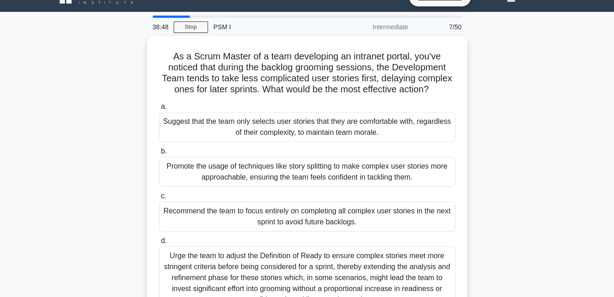 Image resolution: width=614 pixels, height=297 pixels. Describe the element at coordinates (307, 172) in the screenshot. I see `div: Promote the usage of techniques like story splitting to make complex user stories more approachab...` at that location.